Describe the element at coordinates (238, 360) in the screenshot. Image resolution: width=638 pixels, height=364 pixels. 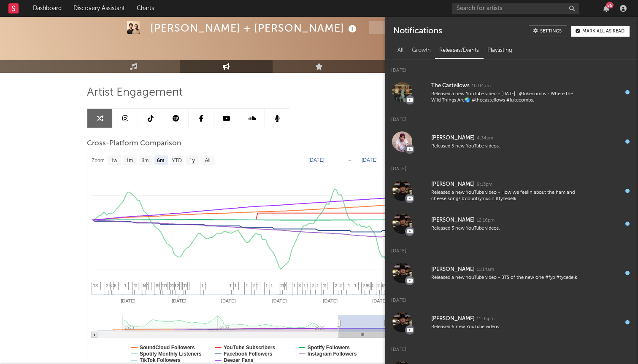
I see `text: Deezer Fans` at that location.